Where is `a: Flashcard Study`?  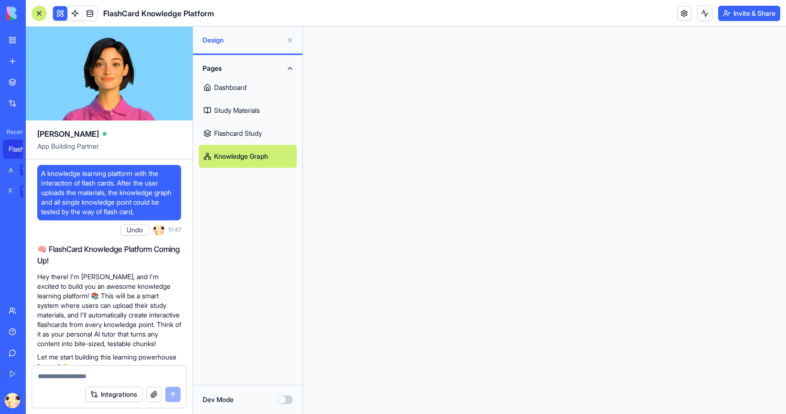
a: Flashcard Study is located at coordinates (248, 133).